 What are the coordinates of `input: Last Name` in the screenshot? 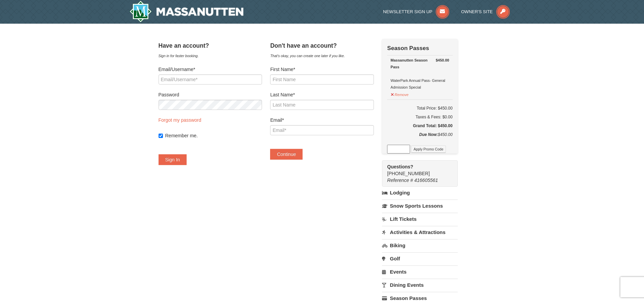 It's located at (322, 105).